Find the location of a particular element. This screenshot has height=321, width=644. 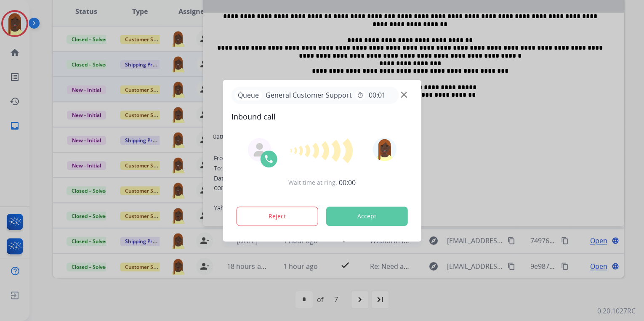

img: close-button is located at coordinates (404, 95).